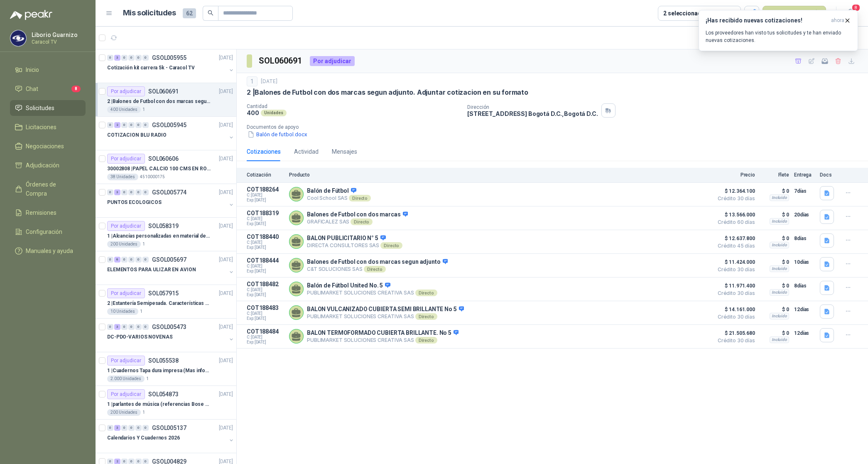  What do you see at coordinates (48, 108) in the screenshot?
I see `a: Solicitudes` at bounding box center [48, 108].